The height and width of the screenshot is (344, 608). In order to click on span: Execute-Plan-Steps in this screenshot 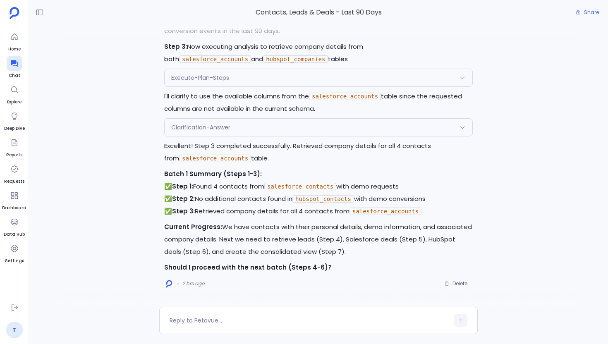, I will do `click(200, 78)`.